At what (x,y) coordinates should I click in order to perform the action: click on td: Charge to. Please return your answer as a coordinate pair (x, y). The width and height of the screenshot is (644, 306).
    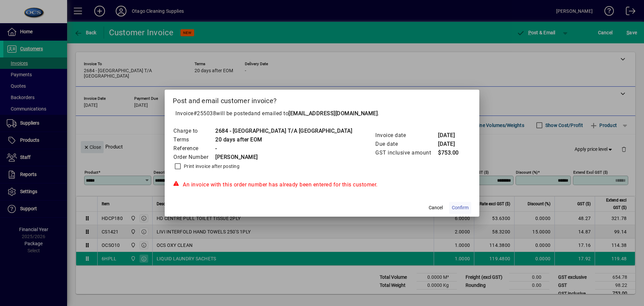
    Looking at the image, I should click on (194, 131).